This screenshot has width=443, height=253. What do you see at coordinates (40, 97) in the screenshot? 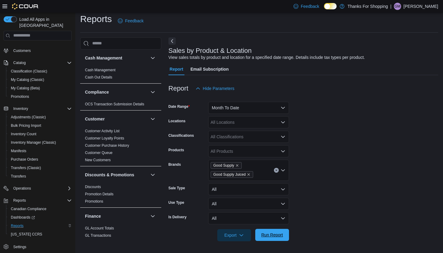
I see `button: Promotions` at bounding box center [40, 97].